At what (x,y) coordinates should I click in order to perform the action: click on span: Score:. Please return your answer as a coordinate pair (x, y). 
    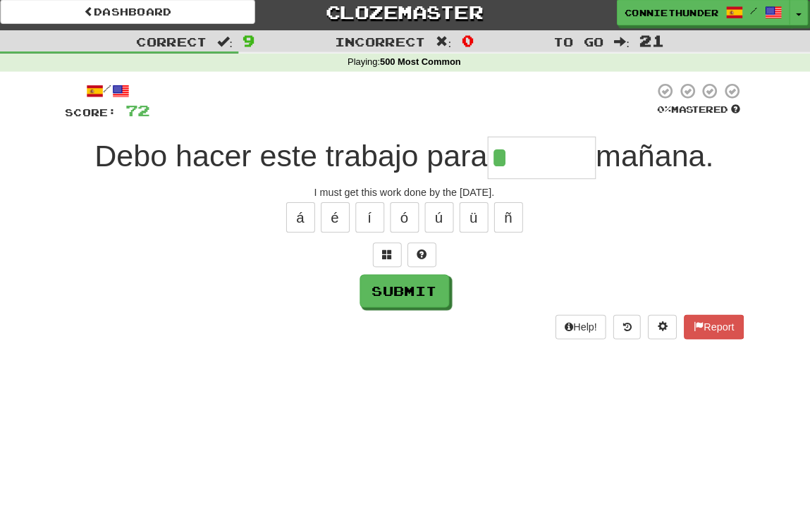
    Looking at the image, I should click on (99, 116).